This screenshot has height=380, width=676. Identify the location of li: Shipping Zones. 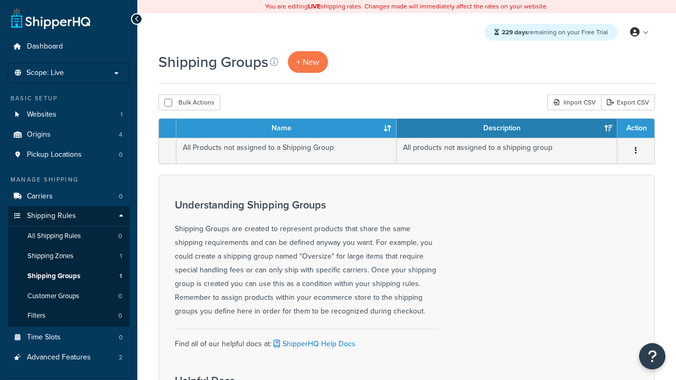
(69, 256).